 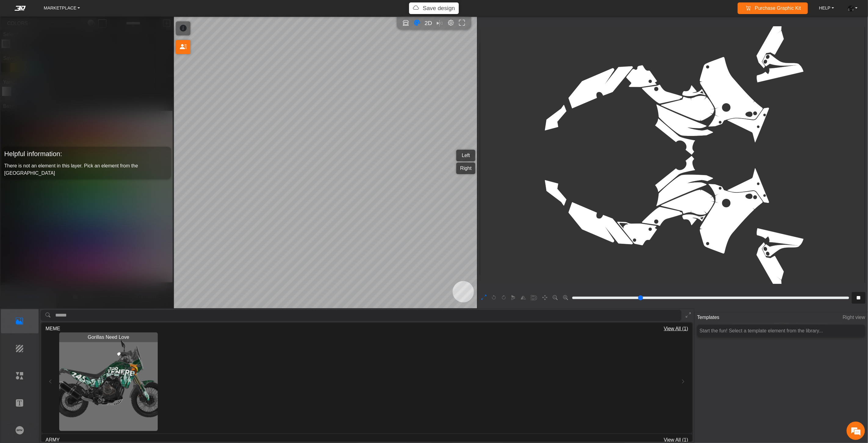 I want to click on div: Articles, so click(x=98, y=190).